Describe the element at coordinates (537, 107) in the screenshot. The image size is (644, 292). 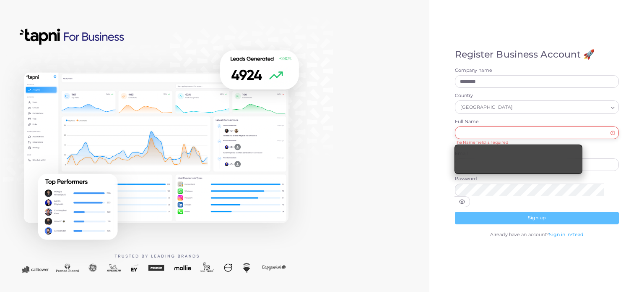
I see `div: Search for option` at that location.